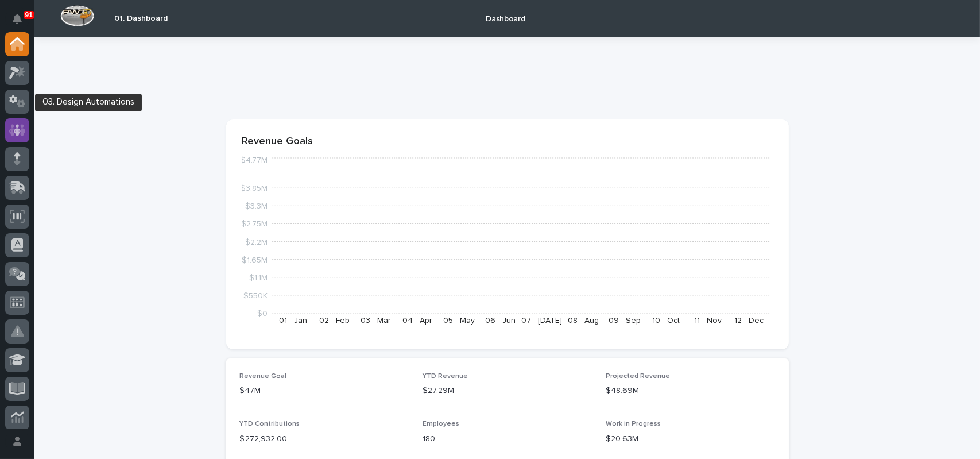 The image size is (980, 459). Describe the element at coordinates (507, 438) in the screenshot. I see `p: 180` at that location.